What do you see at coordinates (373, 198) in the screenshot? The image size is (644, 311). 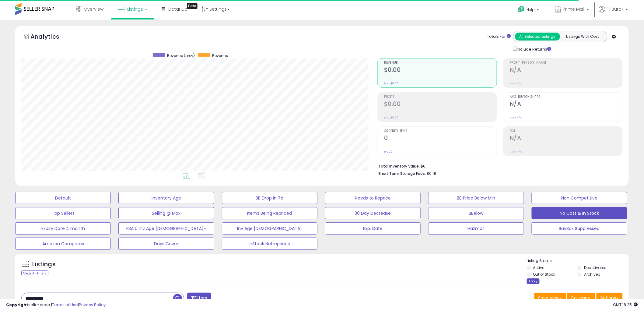 I see `button: Needs to Reprice` at bounding box center [373, 198].